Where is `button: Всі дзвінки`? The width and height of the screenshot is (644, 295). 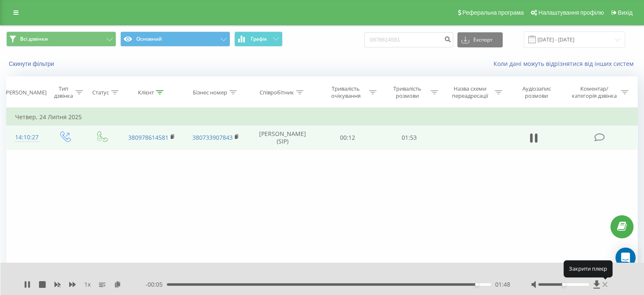 button: Всі дзвінки is located at coordinates (61, 39).